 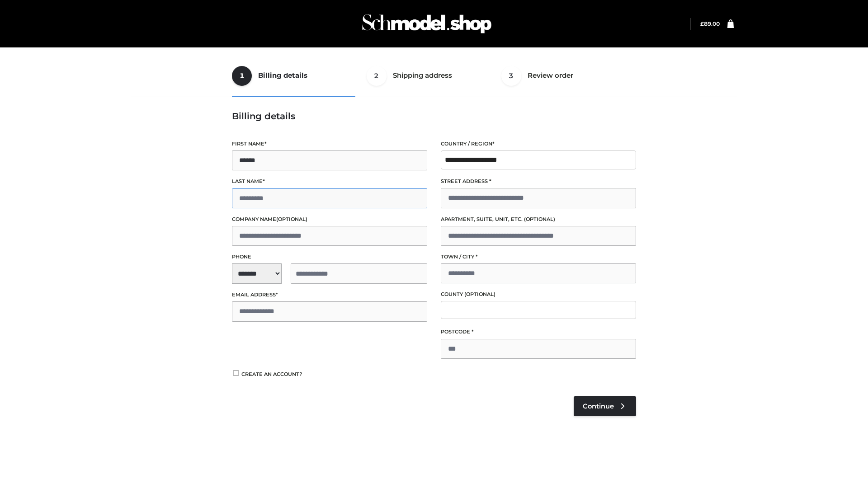 What do you see at coordinates (236, 373) in the screenshot?
I see `input: Create an account?` at bounding box center [236, 373].